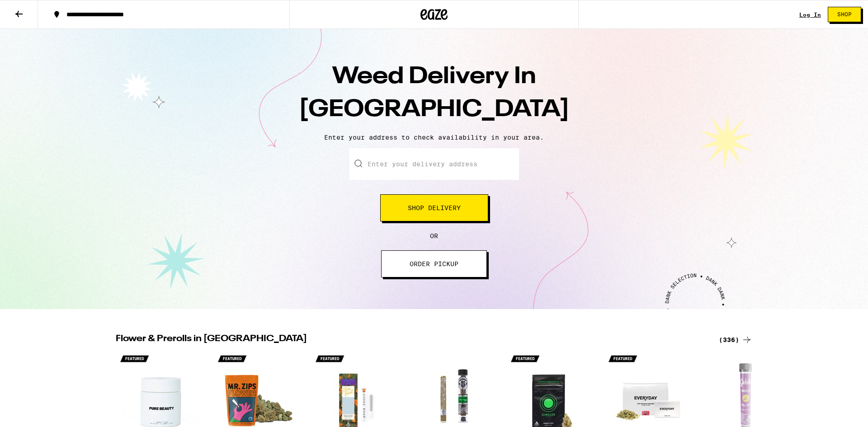  What do you see at coordinates (434, 235) in the screenshot?
I see `span: OR` at bounding box center [434, 235].